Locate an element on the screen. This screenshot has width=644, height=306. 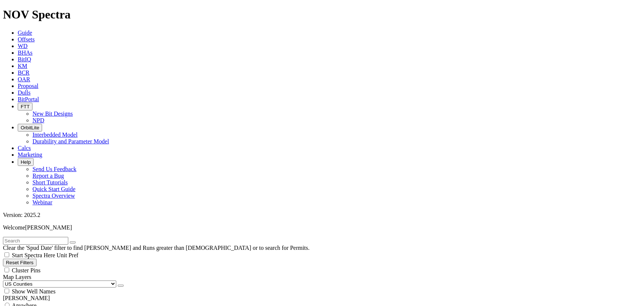
span: Show Well Names is located at coordinates (34, 291).